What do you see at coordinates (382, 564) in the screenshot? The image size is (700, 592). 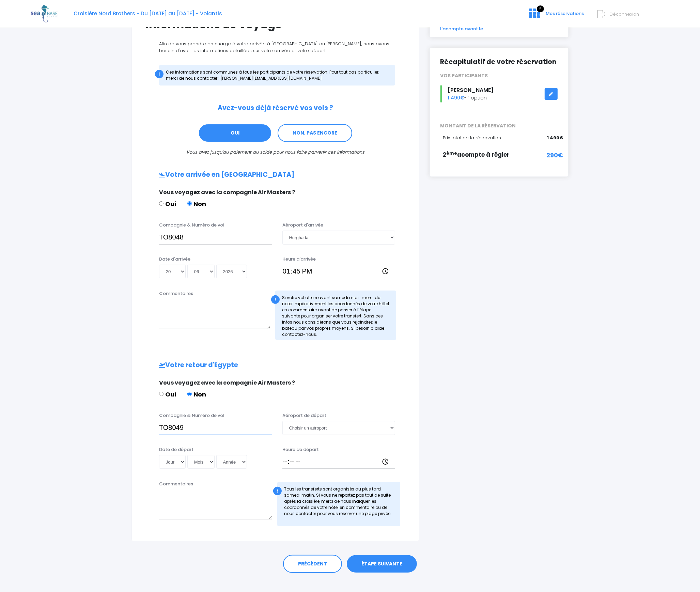 I see `a: ÉTAPE SUIVANTE` at bounding box center [382, 564].